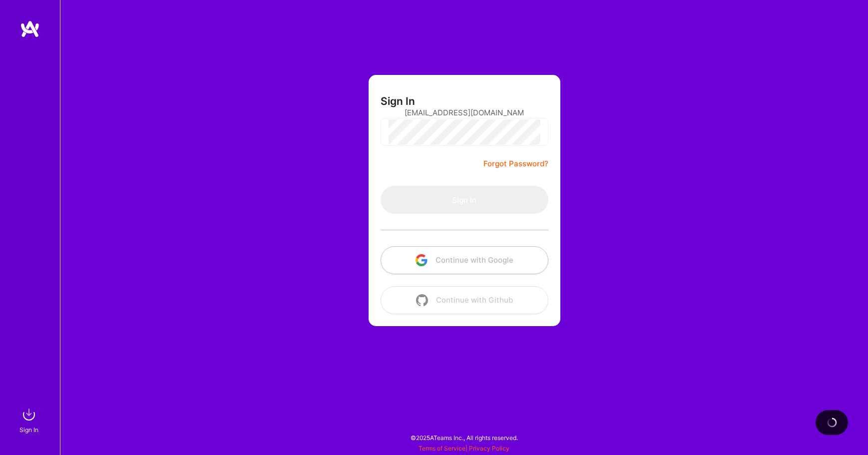 The height and width of the screenshot is (455, 868). What do you see at coordinates (465, 112) in the screenshot?
I see `input: Email...` at bounding box center [465, 112].